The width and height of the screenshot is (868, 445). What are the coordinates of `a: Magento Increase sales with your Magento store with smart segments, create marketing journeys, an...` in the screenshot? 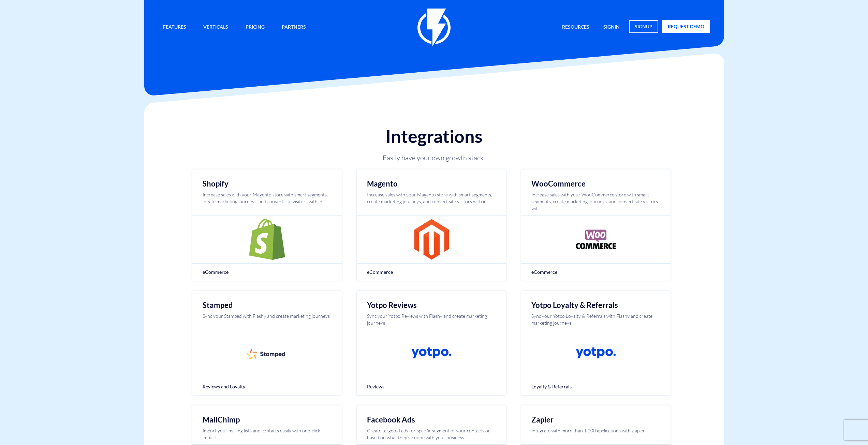 It's located at (431, 225).